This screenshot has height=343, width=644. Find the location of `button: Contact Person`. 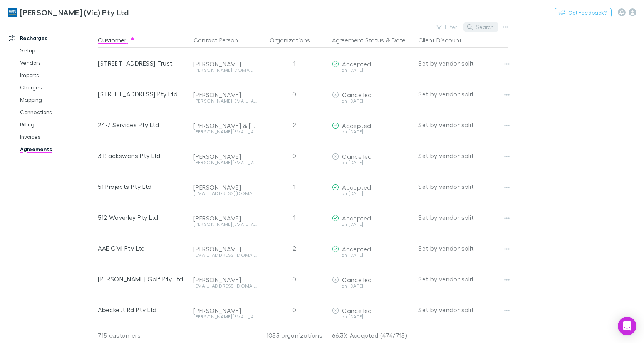

button: Contact Person is located at coordinates (220, 40).